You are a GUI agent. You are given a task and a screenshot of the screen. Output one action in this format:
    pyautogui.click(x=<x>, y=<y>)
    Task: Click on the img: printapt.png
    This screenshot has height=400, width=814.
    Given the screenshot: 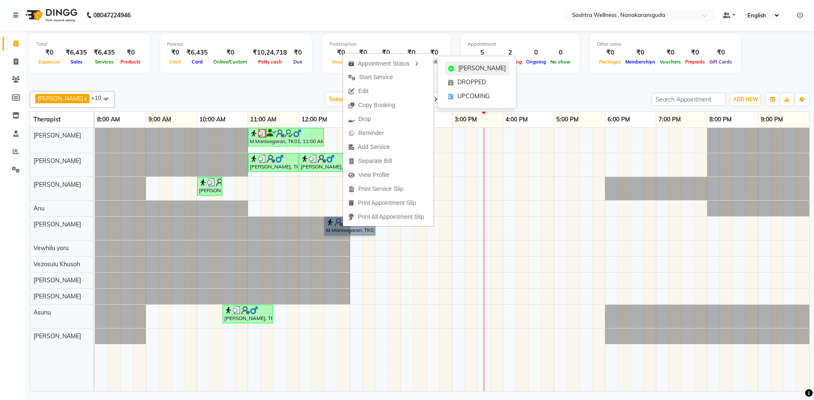 What is the action you would take?
    pyautogui.click(x=351, y=203)
    